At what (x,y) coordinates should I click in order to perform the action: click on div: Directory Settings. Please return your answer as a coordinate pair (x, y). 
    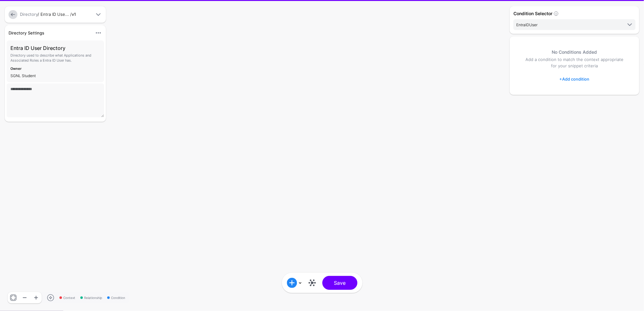
    Looking at the image, I should click on (49, 33).